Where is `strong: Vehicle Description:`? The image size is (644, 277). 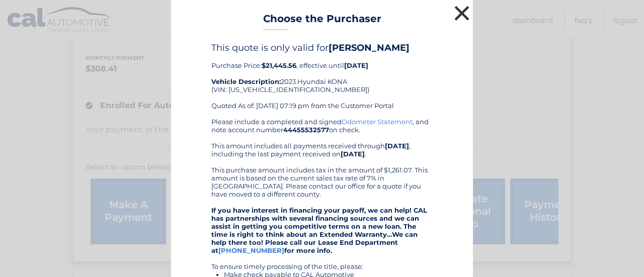 strong: Vehicle Description: is located at coordinates (246, 81).